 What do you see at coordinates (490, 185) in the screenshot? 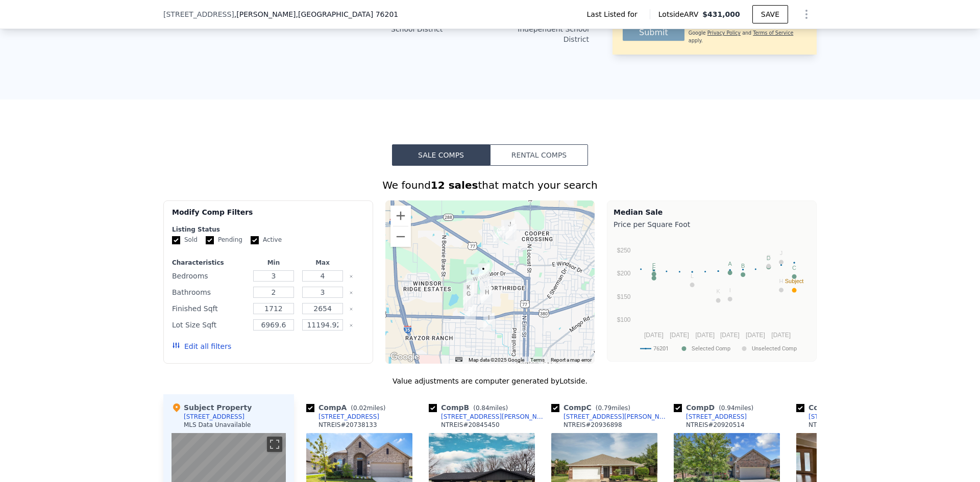
I see `div: We found that match your search` at bounding box center [490, 185].